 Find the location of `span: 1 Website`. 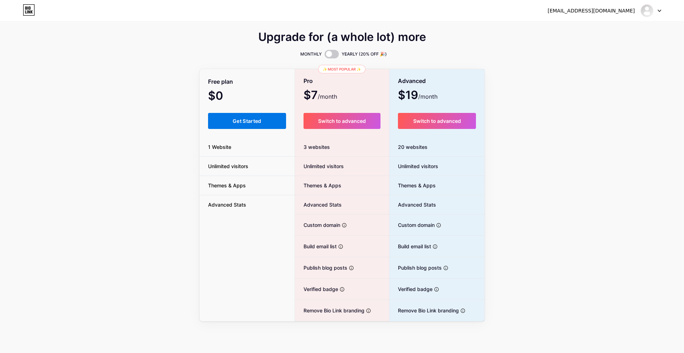

span: 1 Website is located at coordinates (219, 147).